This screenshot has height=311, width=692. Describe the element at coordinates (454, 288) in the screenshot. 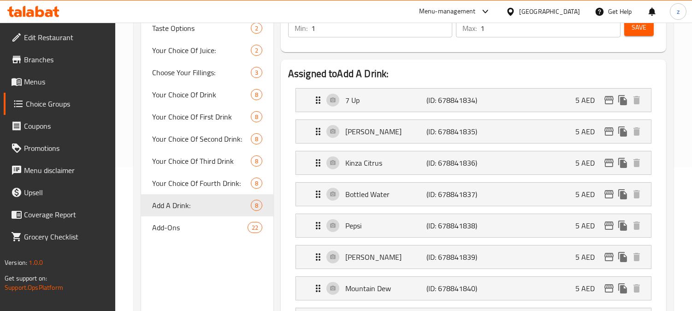

I see `p: (ID: 678841840)` at that location.